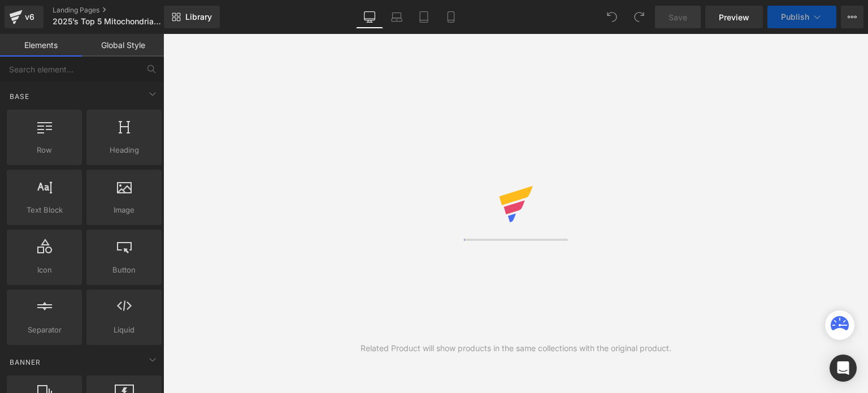 This screenshot has width=868, height=393. Describe the element at coordinates (44, 330) in the screenshot. I see `span: Separator` at that location.